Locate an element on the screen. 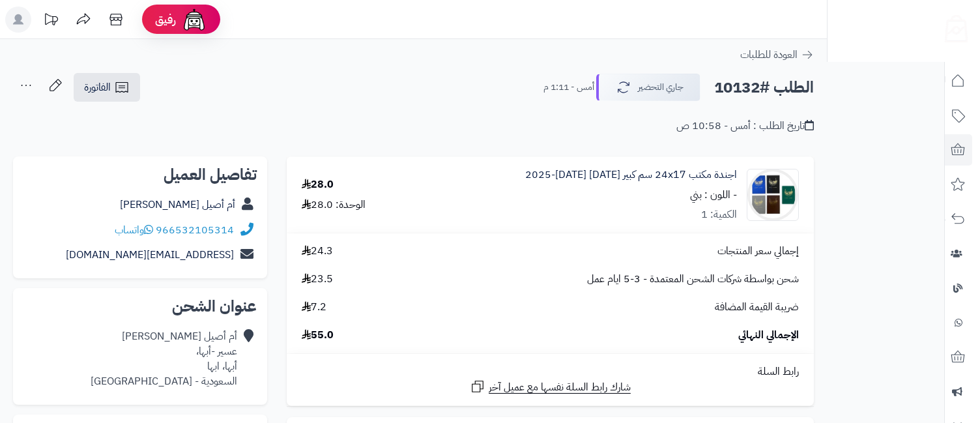 This screenshot has height=423, width=980. a: واتساب is located at coordinates (134, 230).